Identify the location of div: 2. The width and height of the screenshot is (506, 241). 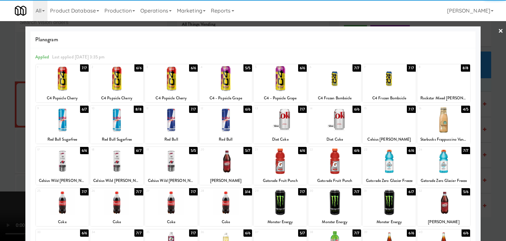
(104, 67).